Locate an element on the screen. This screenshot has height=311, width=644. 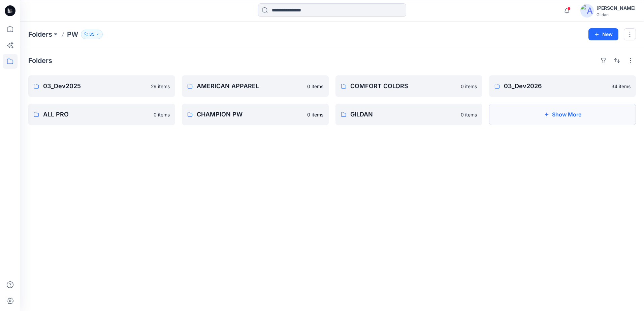
button: New is located at coordinates (603, 34).